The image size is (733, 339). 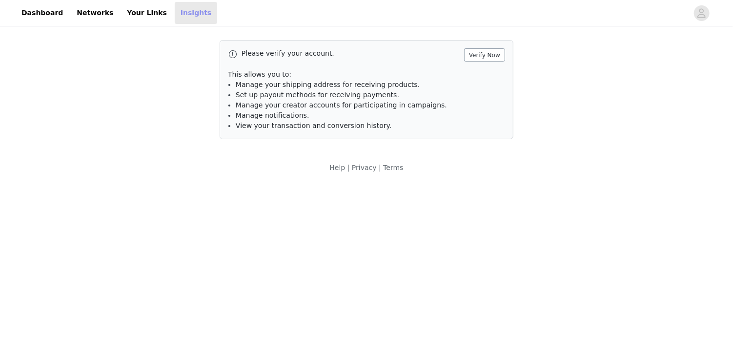 I want to click on button: Verify Now, so click(x=484, y=55).